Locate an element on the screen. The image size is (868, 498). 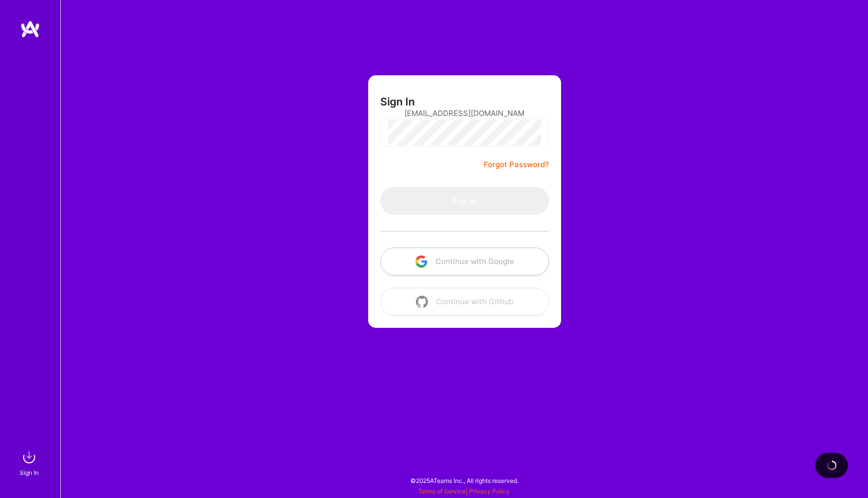
img: loading is located at coordinates (831, 466).